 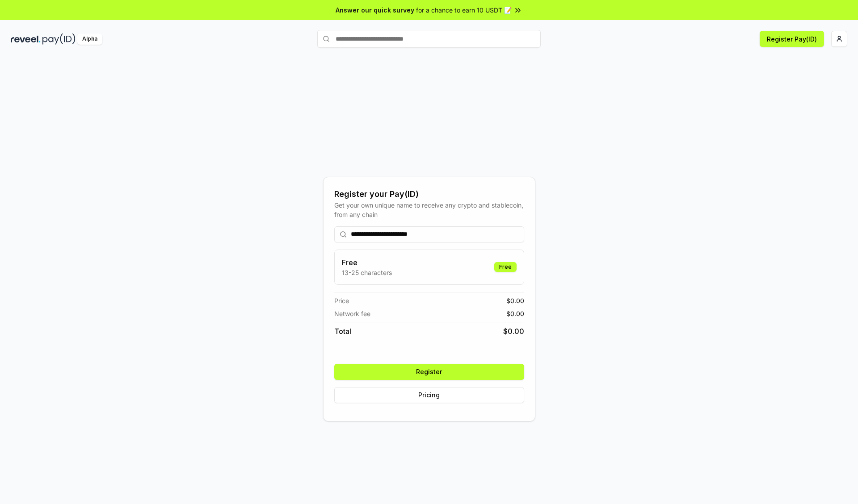 I want to click on div: Free, so click(x=505, y=267).